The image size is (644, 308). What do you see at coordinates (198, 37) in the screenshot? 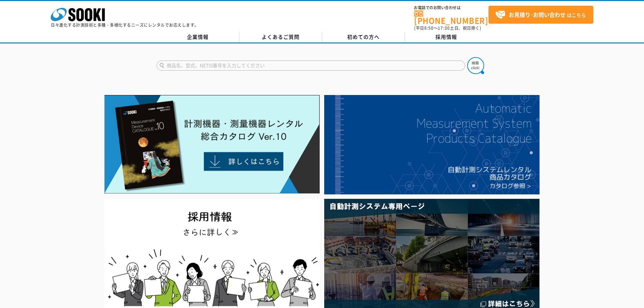
I see `a: 企業情報` at bounding box center [198, 37].